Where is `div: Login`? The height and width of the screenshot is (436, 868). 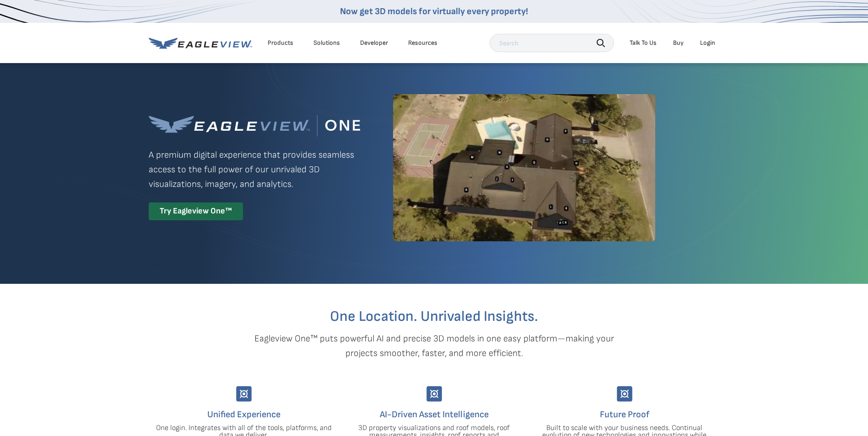 div: Login is located at coordinates (708, 43).